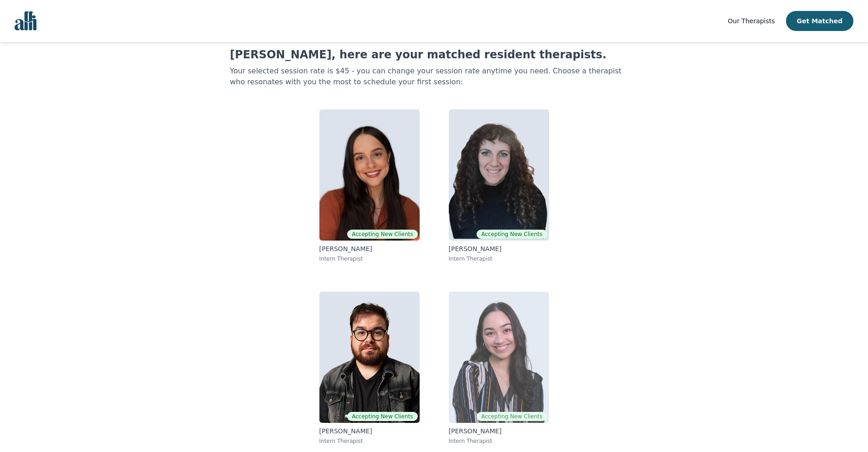 This screenshot has height=452, width=868. I want to click on span: Our Therapists, so click(751, 21).